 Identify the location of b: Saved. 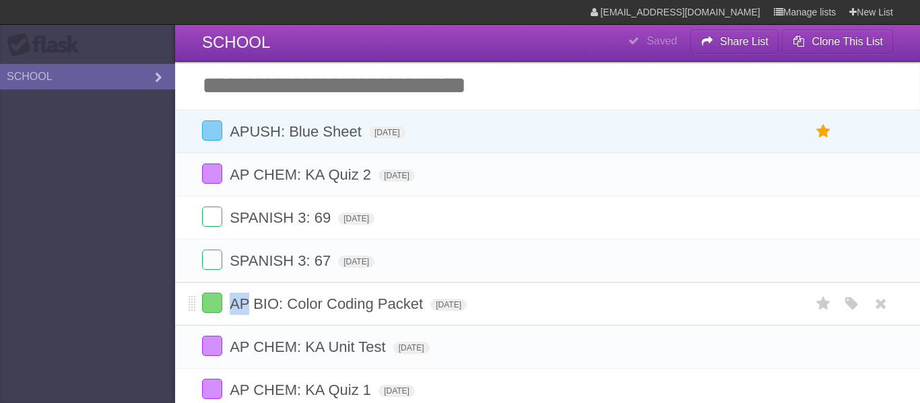
(661, 40).